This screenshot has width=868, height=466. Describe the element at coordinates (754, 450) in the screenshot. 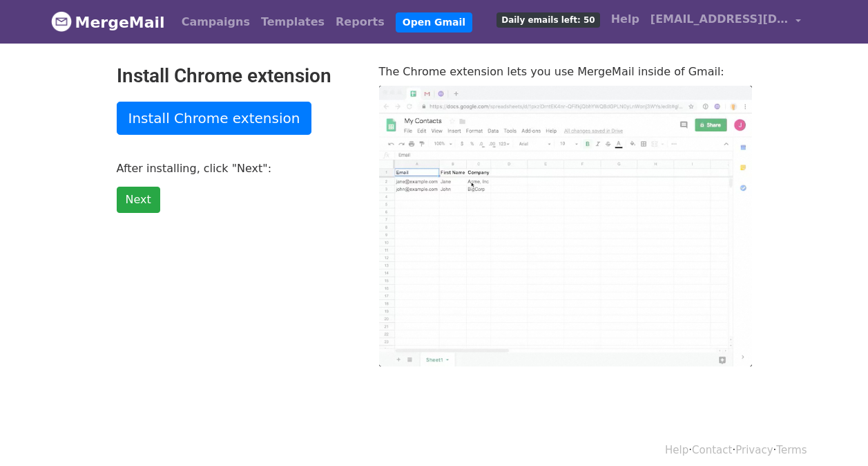

I see `a: Privacy` at that location.